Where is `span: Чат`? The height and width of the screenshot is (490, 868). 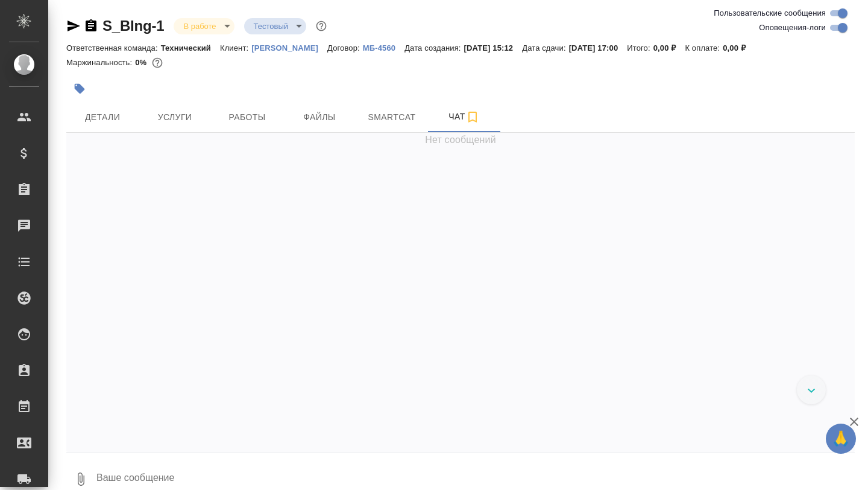
span: Чат is located at coordinates (464, 117).